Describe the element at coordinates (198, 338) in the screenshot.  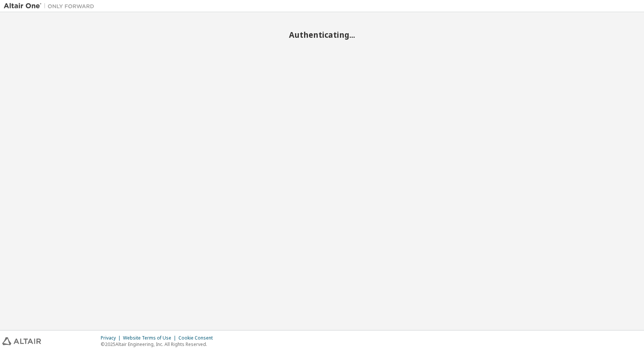
I see `div: Cookie Consent` at that location.